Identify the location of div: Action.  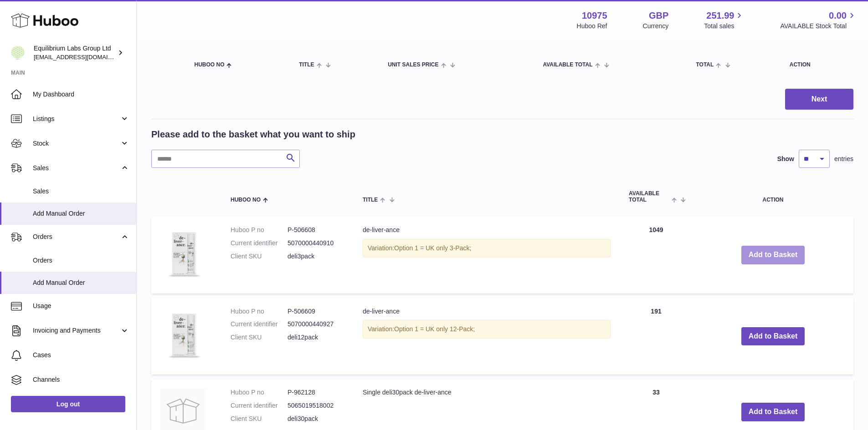
(816, 65).